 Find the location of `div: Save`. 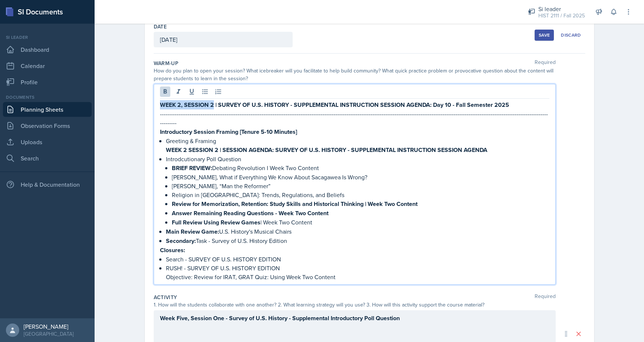

div: Save is located at coordinates (544, 35).